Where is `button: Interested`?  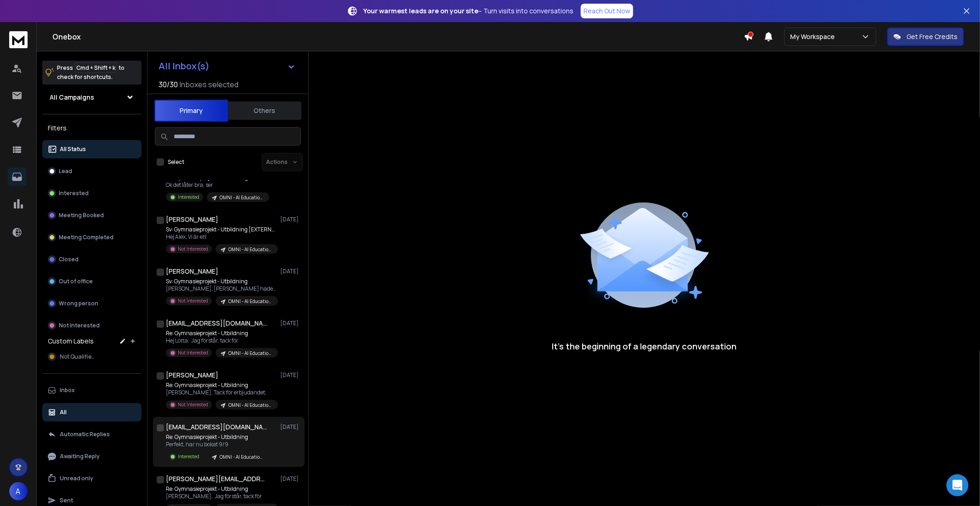
button: Interested is located at coordinates (92, 193).